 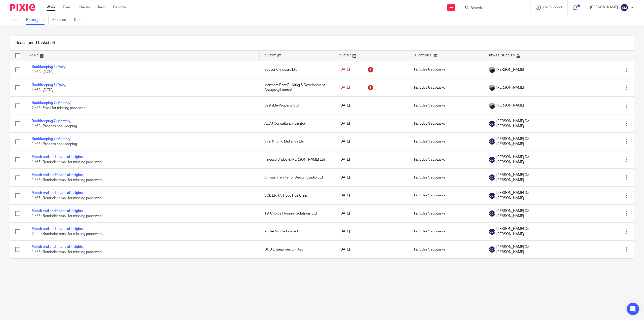 I want to click on td: SCL Ltd t/a Hove Hair Clinic, so click(x=297, y=196).